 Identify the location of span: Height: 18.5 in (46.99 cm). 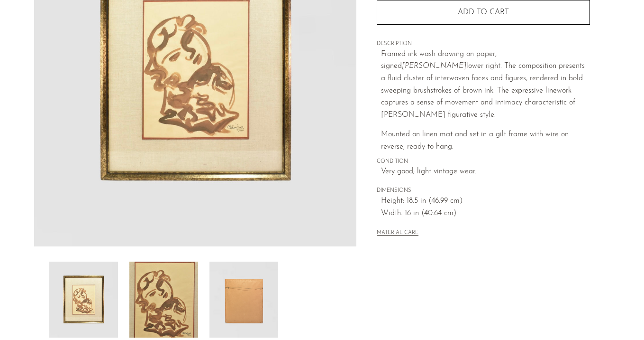
(485, 202).